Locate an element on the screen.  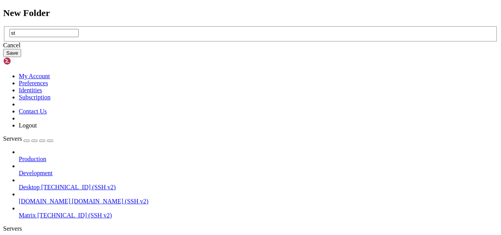
x-row: Swap usage: 0% is located at coordinates (201, 66).